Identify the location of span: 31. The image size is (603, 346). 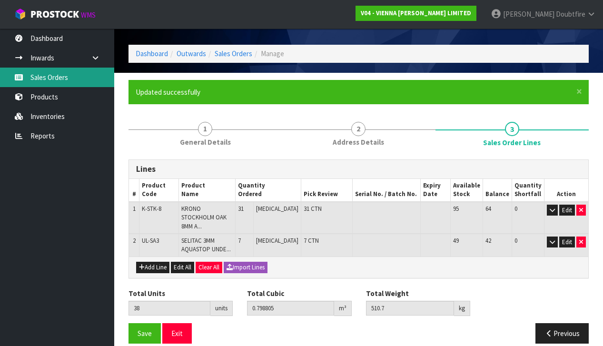
(241, 209).